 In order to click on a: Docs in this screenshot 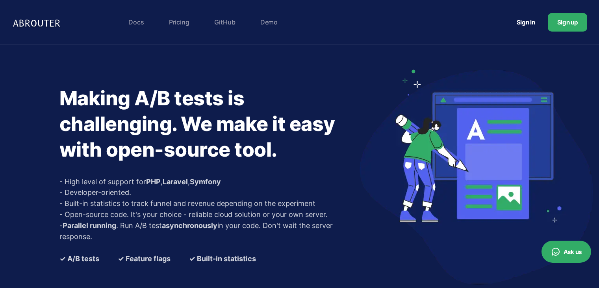, I will do `click(136, 22)`.